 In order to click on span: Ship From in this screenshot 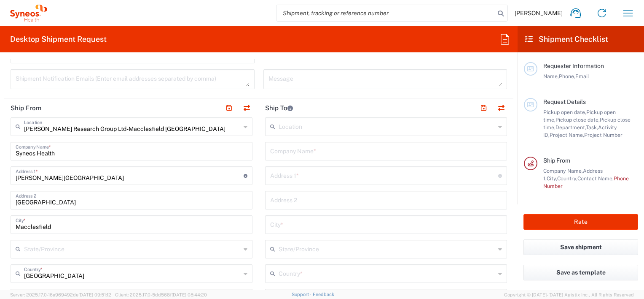, I will do `click(557, 160)`.